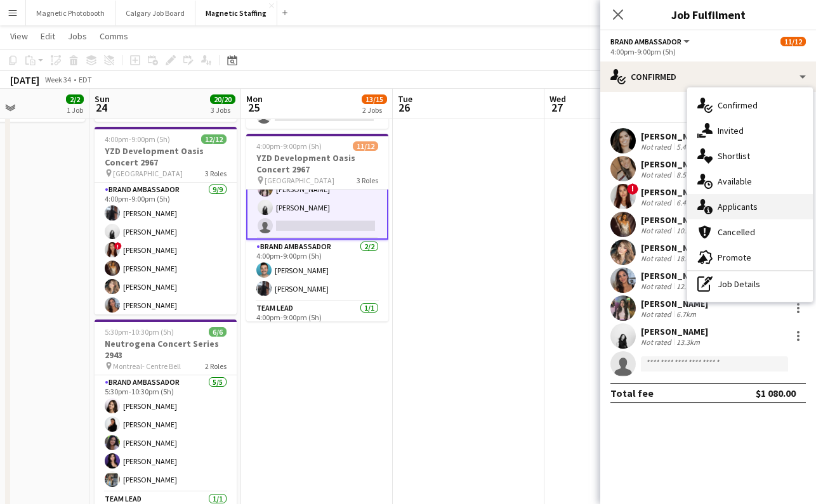 The width and height of the screenshot is (816, 504). I want to click on span: Montreal- Centre Bell, so click(146, 366).